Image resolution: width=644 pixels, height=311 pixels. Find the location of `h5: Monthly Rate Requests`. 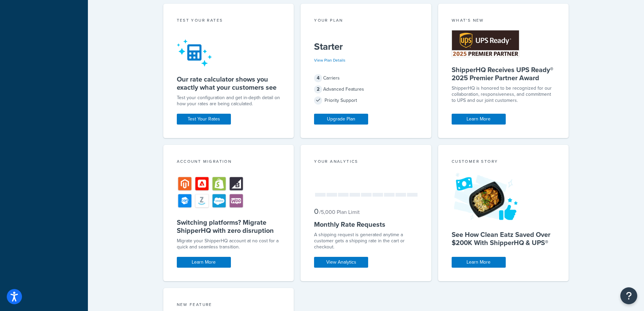

h5: Monthly Rate Requests is located at coordinates (366, 224).